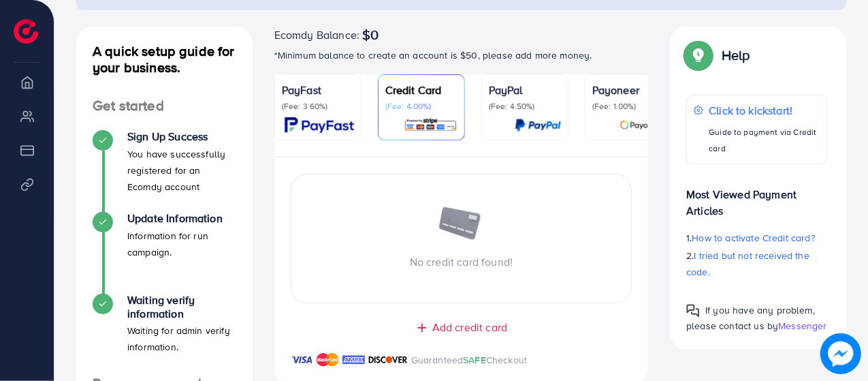  I want to click on img: logo, so click(26, 32).